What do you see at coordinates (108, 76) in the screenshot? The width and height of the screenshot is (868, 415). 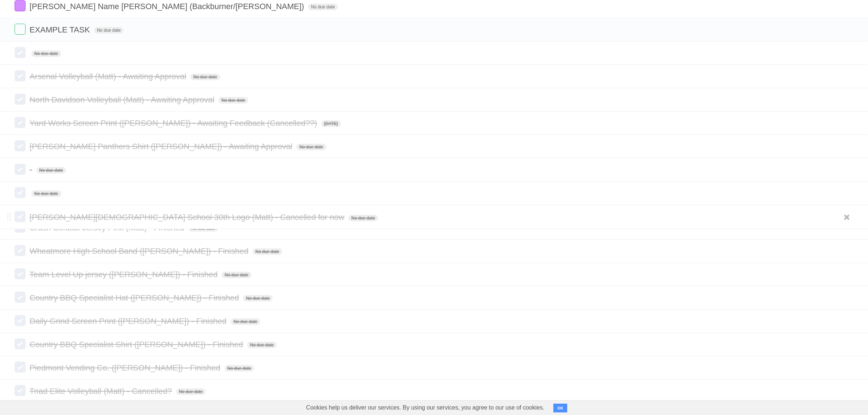 I see `span: Arsenal Volleyball (Matt) - Awaiting Approval` at bounding box center [108, 76].